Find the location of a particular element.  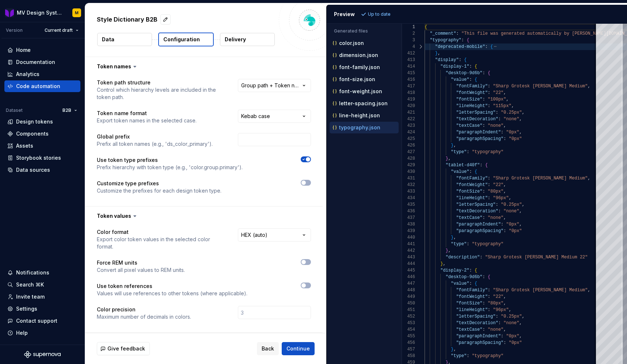

button: Current draft is located at coordinates (61, 30).